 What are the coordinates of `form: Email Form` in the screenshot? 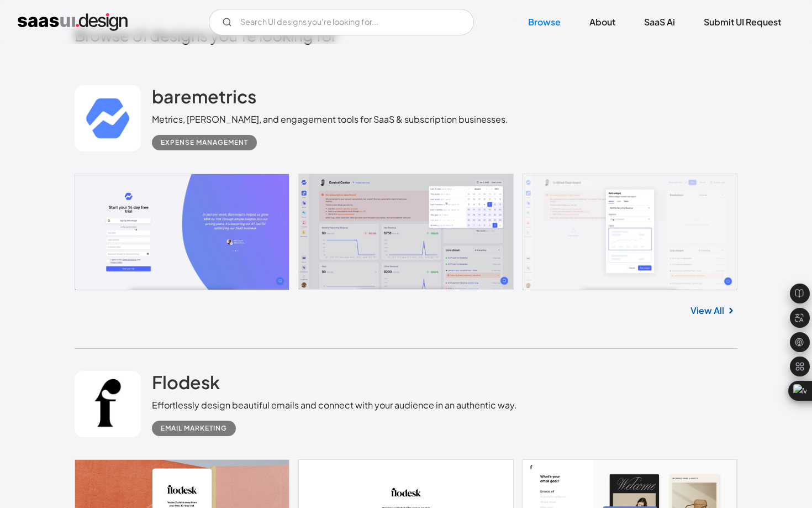 It's located at (341, 22).